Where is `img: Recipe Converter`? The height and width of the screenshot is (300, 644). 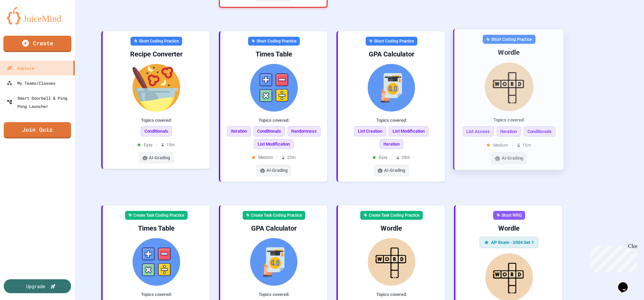
img: Recipe Converter is located at coordinates (156, 88).